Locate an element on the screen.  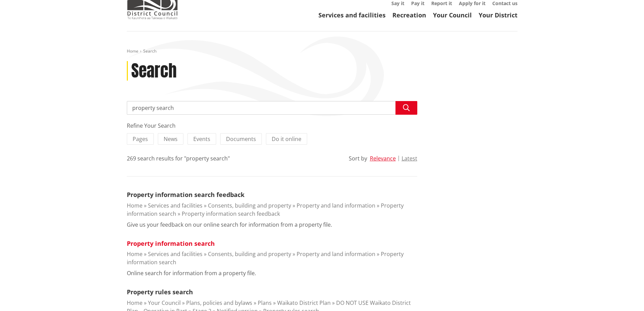
div: 269 search results for "property search" is located at coordinates (179, 159).